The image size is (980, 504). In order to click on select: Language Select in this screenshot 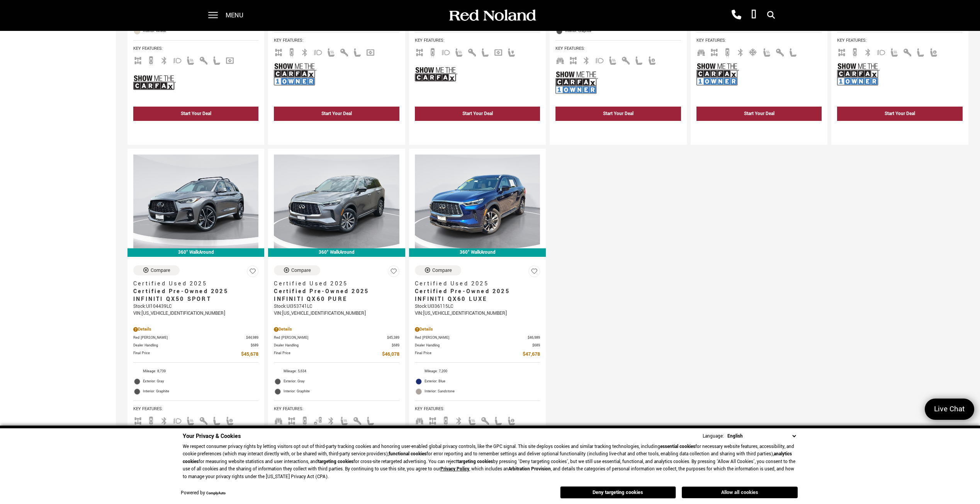, I will do `click(761, 436)`.